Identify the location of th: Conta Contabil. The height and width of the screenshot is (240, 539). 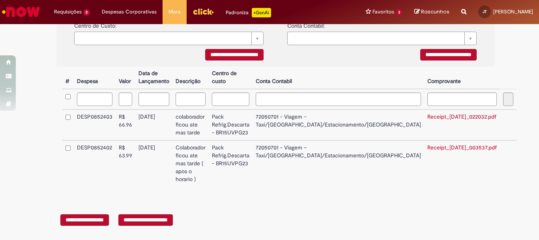
(338, 77).